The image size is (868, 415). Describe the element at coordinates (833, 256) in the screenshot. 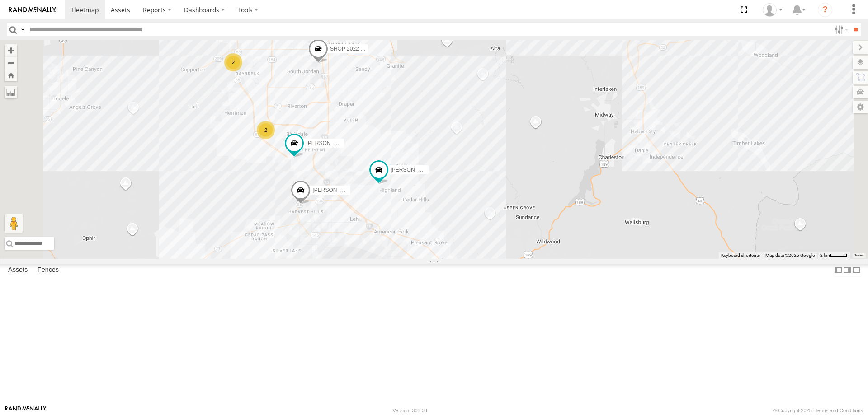

I see `button: Map Scale: 2 km per 34 pixels` at that location.